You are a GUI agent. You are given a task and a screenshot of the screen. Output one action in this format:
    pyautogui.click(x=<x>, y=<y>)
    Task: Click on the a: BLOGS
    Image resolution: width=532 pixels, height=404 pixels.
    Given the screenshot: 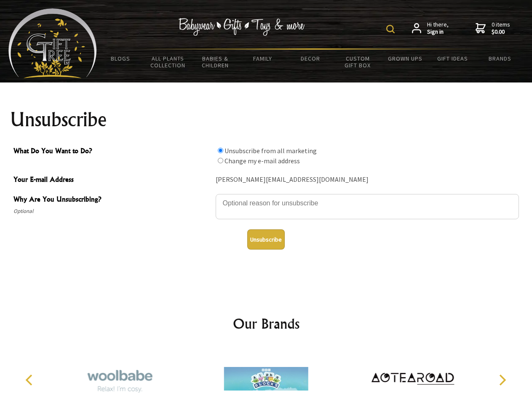 What is the action you would take?
    pyautogui.click(x=121, y=59)
    